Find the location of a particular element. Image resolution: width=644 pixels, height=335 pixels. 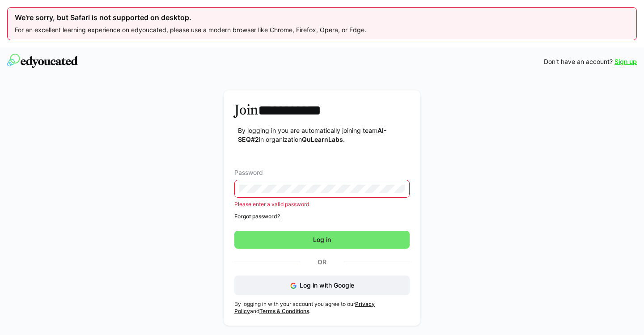

a: Terms & Conditions is located at coordinates (284, 311).